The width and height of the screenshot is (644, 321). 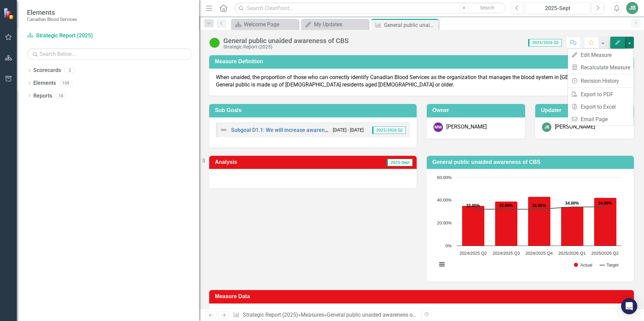 I want to click on h3: Sub Goals, so click(x=314, y=110).